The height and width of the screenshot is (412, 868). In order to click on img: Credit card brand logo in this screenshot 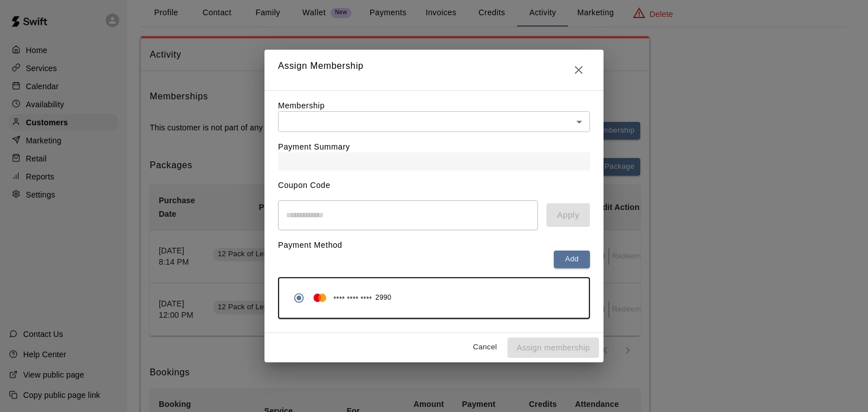, I will do `click(320, 298)`.